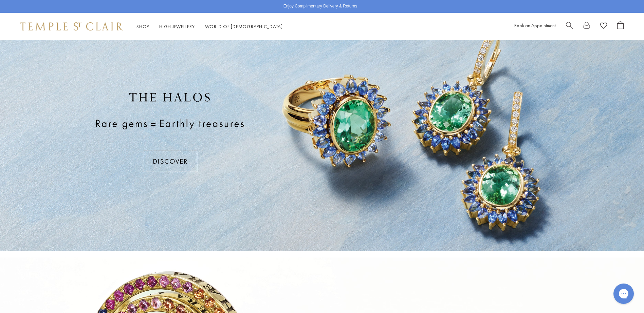 This screenshot has width=644, height=313. I want to click on button: Gorgias live chat, so click(14, 13).